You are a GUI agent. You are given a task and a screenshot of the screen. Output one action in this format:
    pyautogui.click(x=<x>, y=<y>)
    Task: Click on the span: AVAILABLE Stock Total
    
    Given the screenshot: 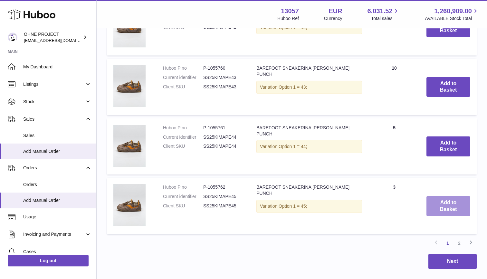 What is the action you would take?
    pyautogui.click(x=452, y=18)
    